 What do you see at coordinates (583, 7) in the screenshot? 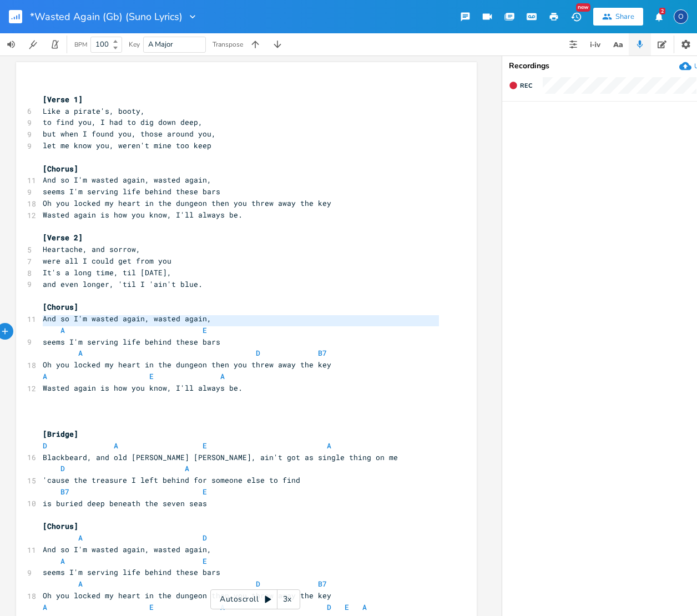
I see `div: New` at bounding box center [583, 7].